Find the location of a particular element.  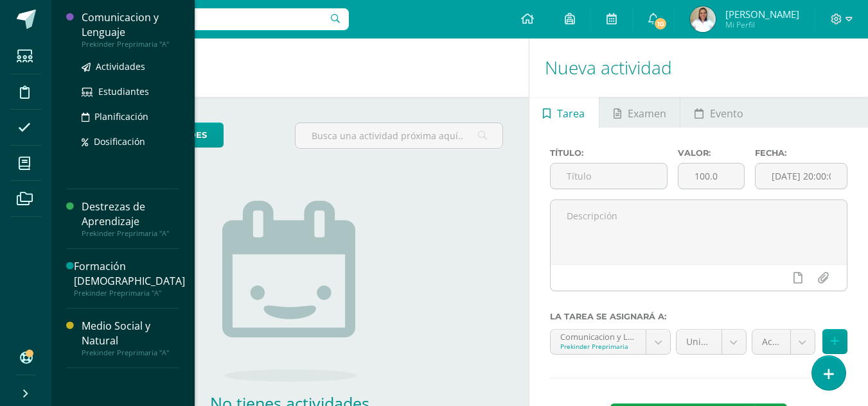

a: Estudiantes is located at coordinates (131, 91).